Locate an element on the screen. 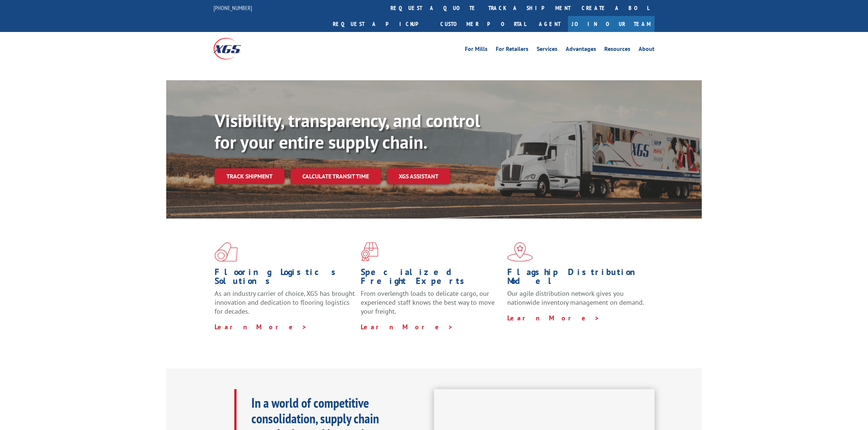 Image resolution: width=868 pixels, height=430 pixels. a: Join Our Team is located at coordinates (611, 24).